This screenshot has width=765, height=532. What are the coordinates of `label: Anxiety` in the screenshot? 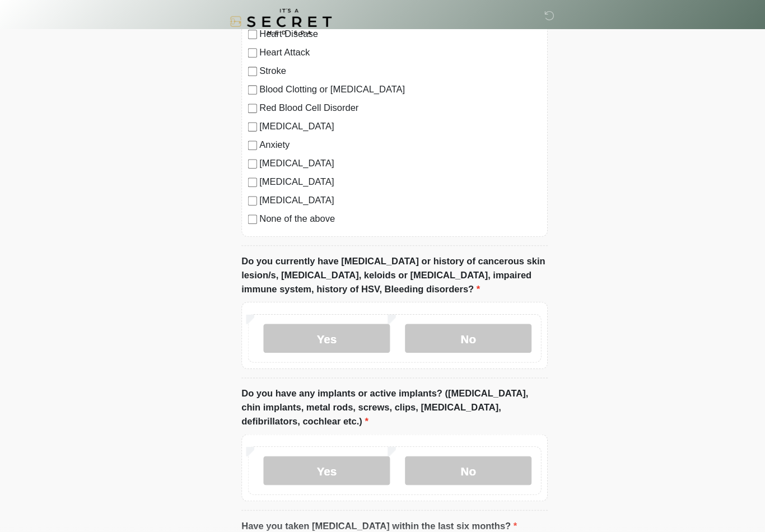 It's located at (388, 140).